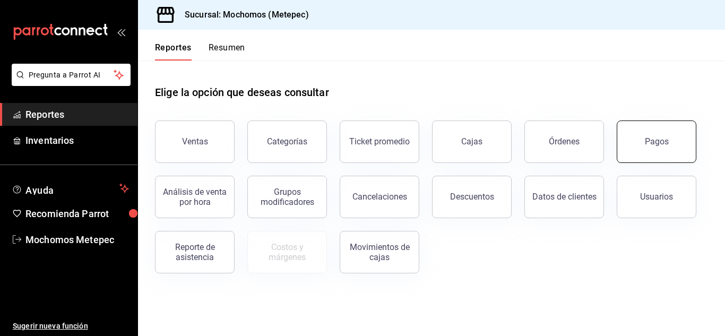 The height and width of the screenshot is (336, 725). Describe the element at coordinates (287, 197) in the screenshot. I see `button: Grupos modificadores` at that location.